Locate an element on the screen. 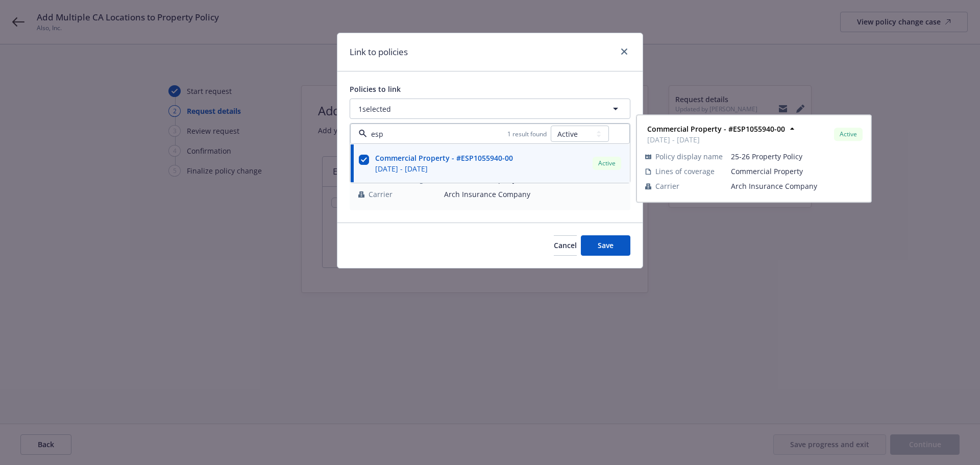 The image size is (980, 465). a: close is located at coordinates (625, 52).